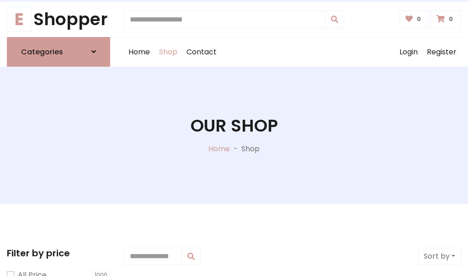 The width and height of the screenshot is (468, 276). Describe the element at coordinates (234, 126) in the screenshot. I see `h1: Our Shop` at that location.